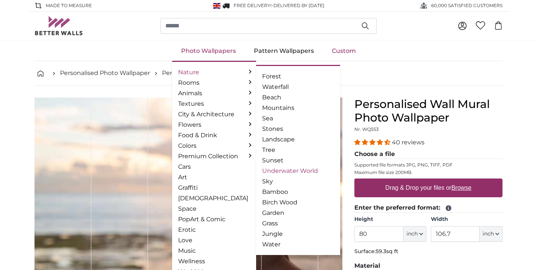 This screenshot has height=270, width=537. What do you see at coordinates (298, 234) in the screenshot?
I see `a: Jungle` at bounding box center [298, 234].